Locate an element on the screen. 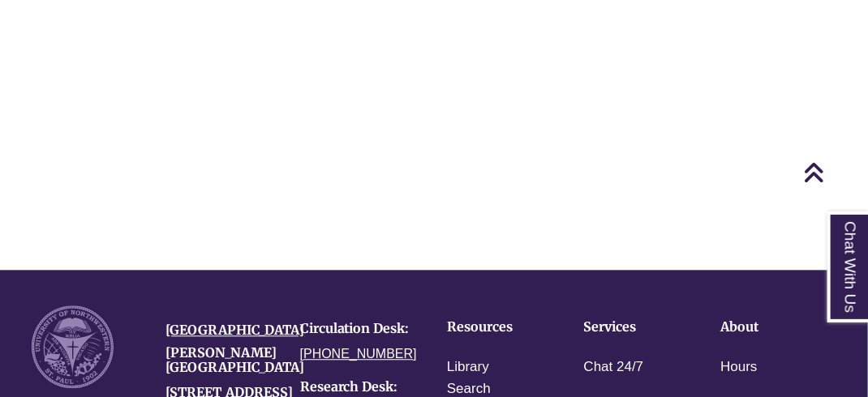  a: Chat 24/7 is located at coordinates (614, 367).